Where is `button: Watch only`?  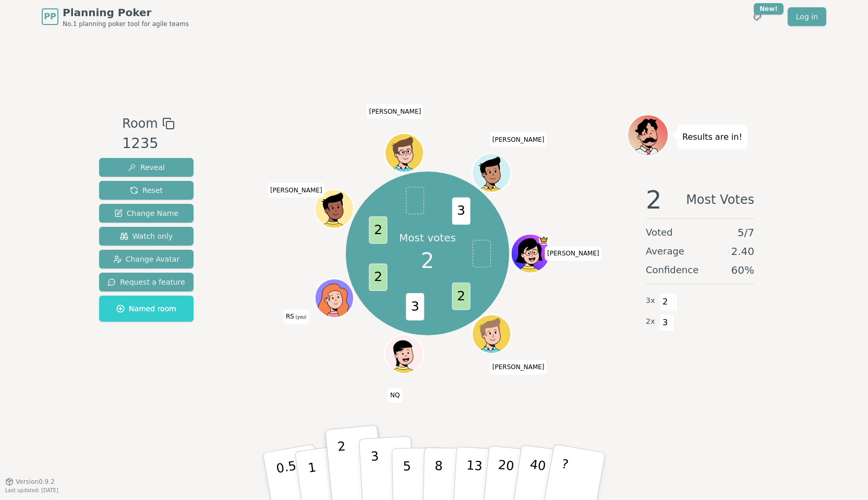 button: Watch only is located at coordinates (146, 236).